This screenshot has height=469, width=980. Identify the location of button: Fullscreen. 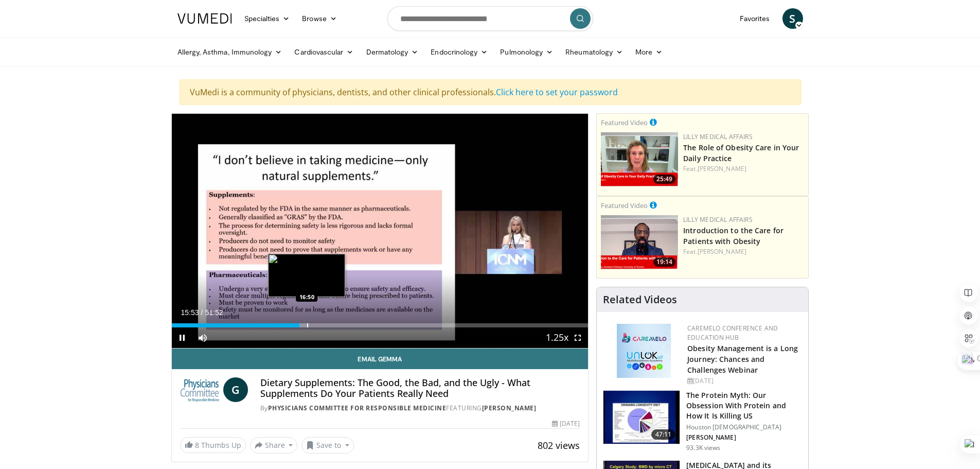
(578, 337).